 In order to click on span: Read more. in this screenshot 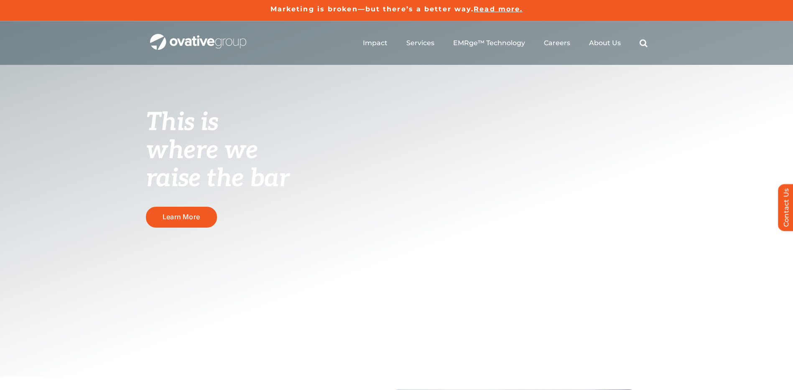, I will do `click(498, 9)`.